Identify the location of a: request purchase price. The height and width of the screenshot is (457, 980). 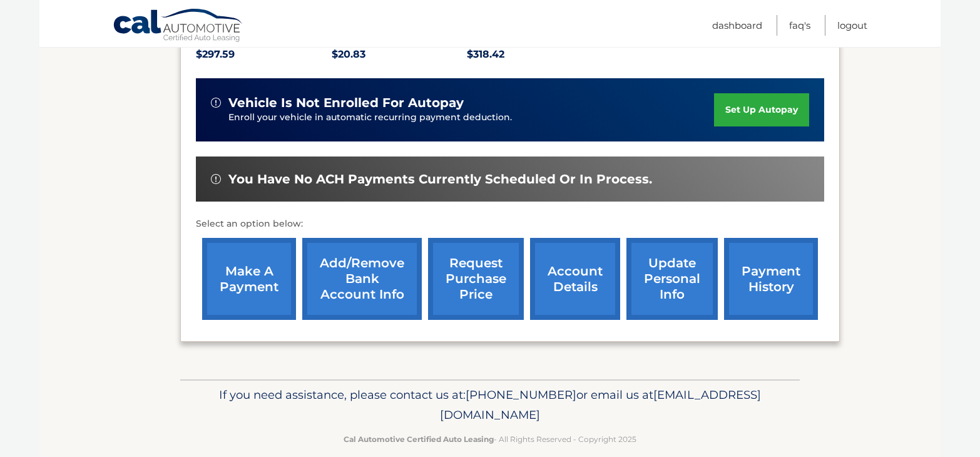
(476, 278).